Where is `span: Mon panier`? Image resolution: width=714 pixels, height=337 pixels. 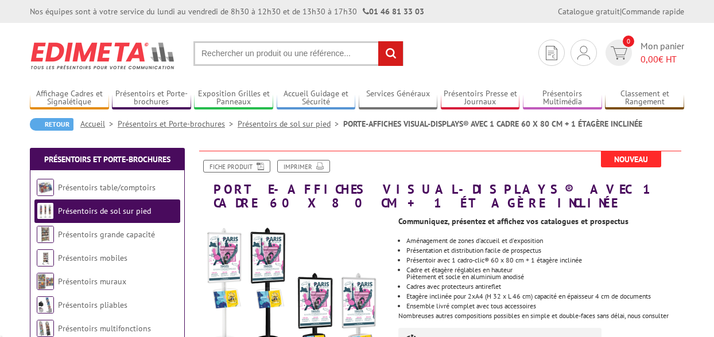 span: Mon panier is located at coordinates (662, 53).